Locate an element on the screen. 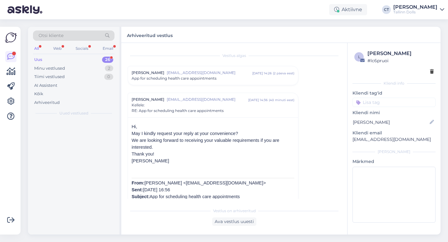 Image resolution: width=448 pixels, height=242 pixels. span: App for scheduling health care appointments is located at coordinates (174, 78).